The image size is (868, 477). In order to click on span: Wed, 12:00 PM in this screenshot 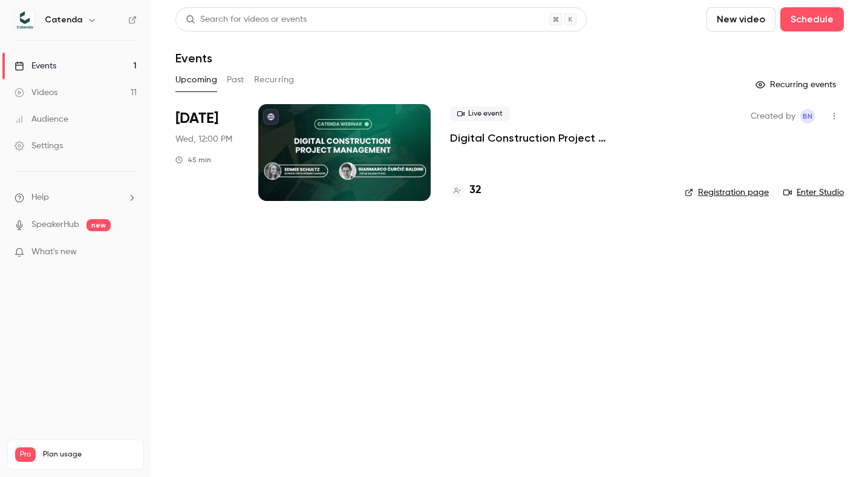, I will do `click(204, 139)`.